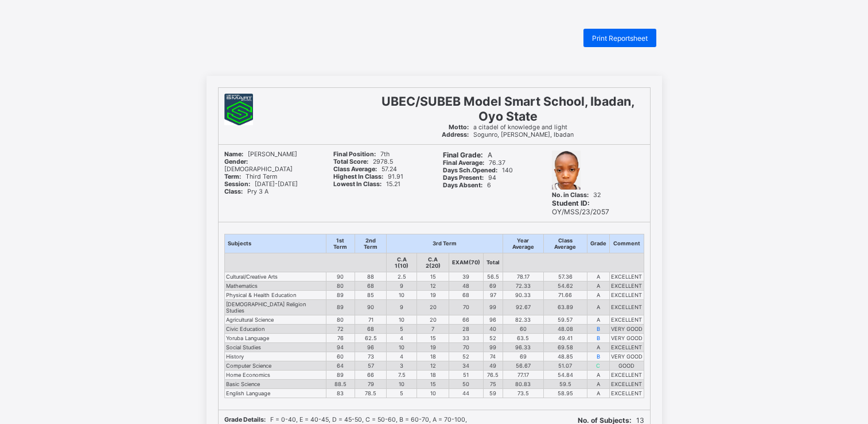  Describe the element at coordinates (466, 329) in the screenshot. I see `td: 28` at that location.